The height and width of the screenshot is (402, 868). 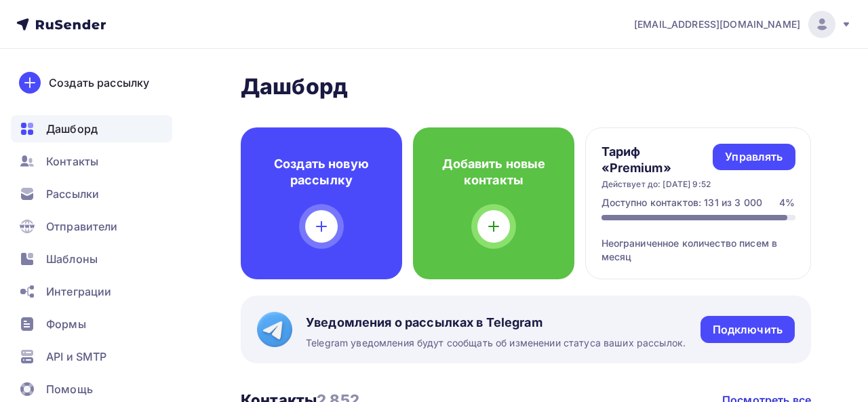 What do you see at coordinates (495, 343) in the screenshot?
I see `span: Telegram уведомления будут сообщать об изменении статуса ваших рассылок.` at bounding box center [495, 343].